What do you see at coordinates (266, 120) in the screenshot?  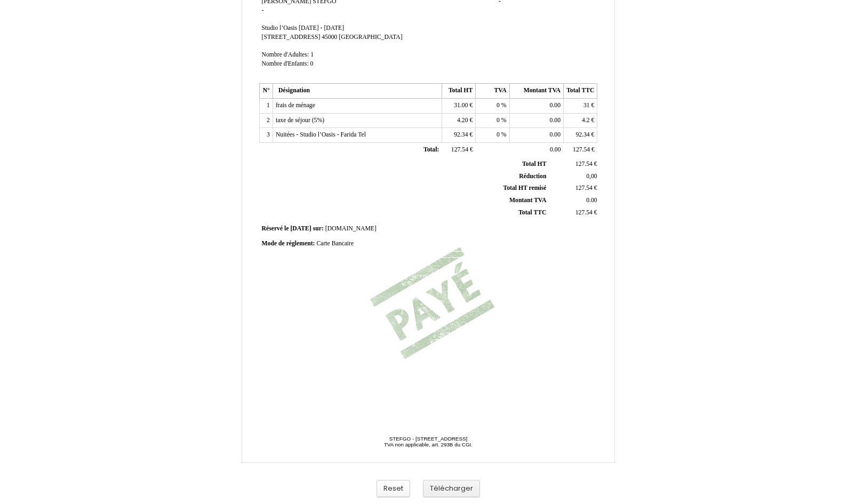 I see `td: 2` at bounding box center [266, 120].